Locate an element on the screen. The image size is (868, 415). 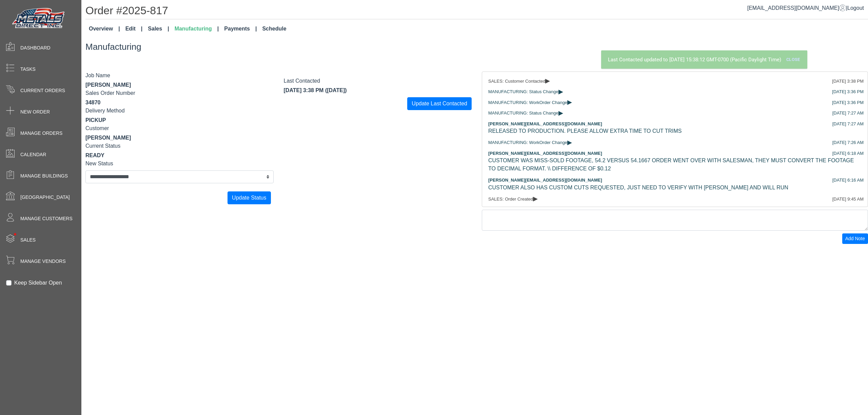
img: Metals Direct Inc Logo is located at coordinates (39, 18).